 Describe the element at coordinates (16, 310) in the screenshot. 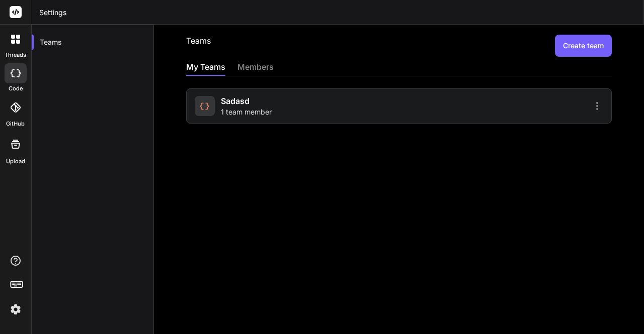

I see `img: settings` at that location.